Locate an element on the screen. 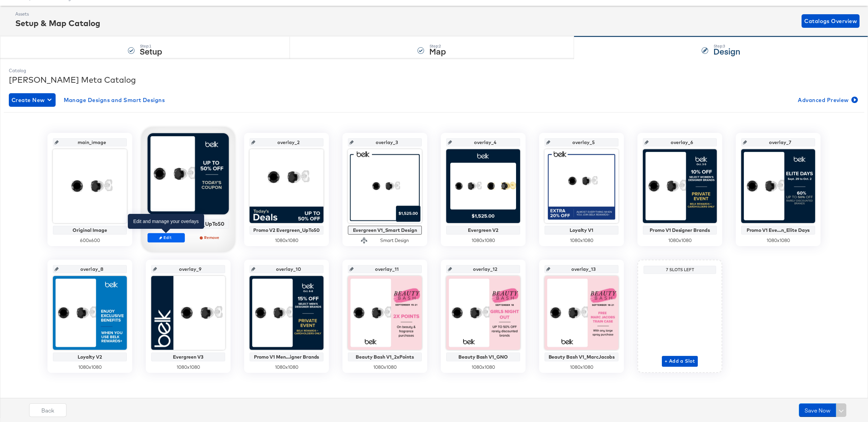 The image size is (868, 422). strong: Design is located at coordinates (726, 51).